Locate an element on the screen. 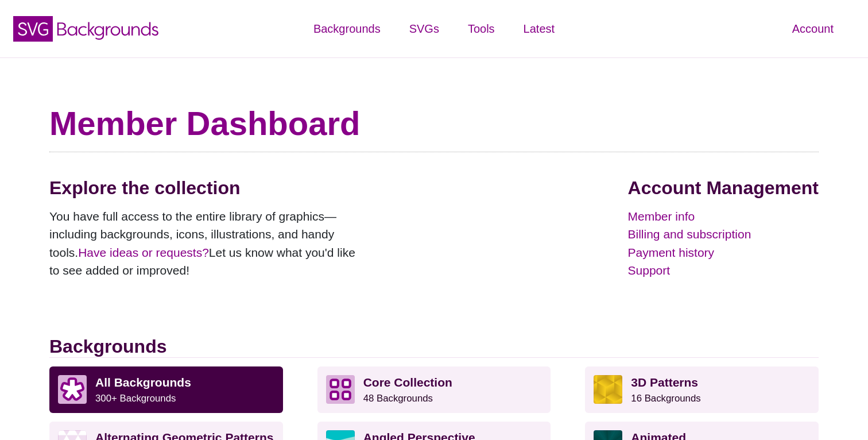  a: Have ideas or requests? is located at coordinates (143, 252).